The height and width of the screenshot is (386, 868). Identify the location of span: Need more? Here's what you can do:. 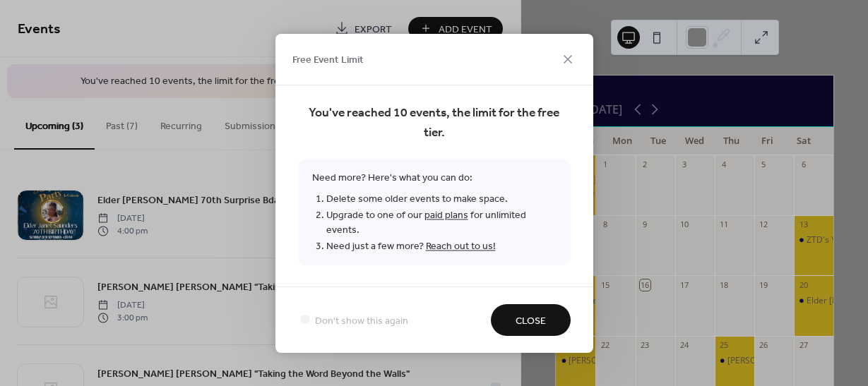
(435, 212).